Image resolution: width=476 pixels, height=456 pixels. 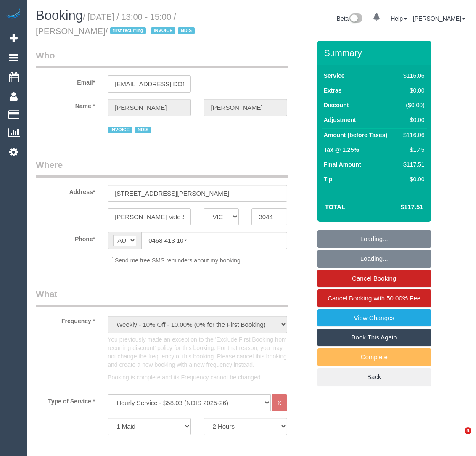 I want to click on span: first recurring, so click(x=128, y=31).